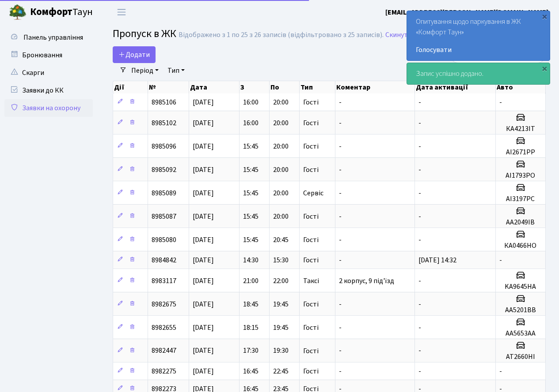 Image resolution: width=559 pixels, height=392 pixels. I want to click on span: 2 корпус, 9 під'їзд, so click(367, 281).